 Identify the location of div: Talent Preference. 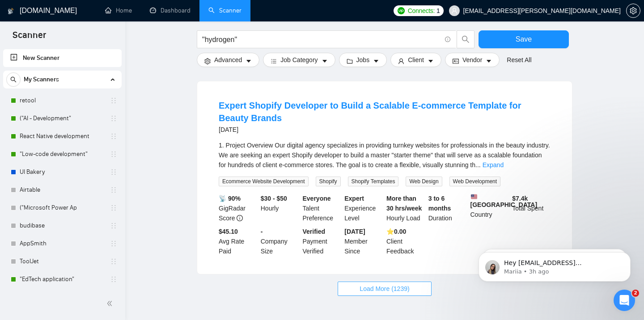
(322, 209).